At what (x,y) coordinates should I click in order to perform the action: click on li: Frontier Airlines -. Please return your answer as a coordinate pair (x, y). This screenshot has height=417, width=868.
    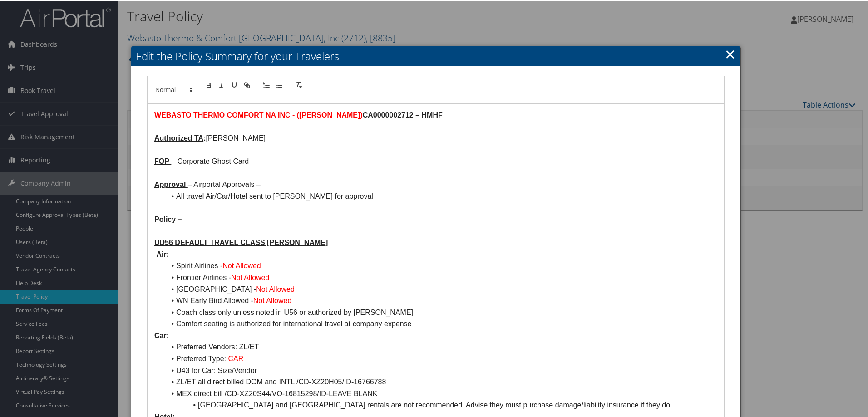
    Looking at the image, I should click on (441, 277).